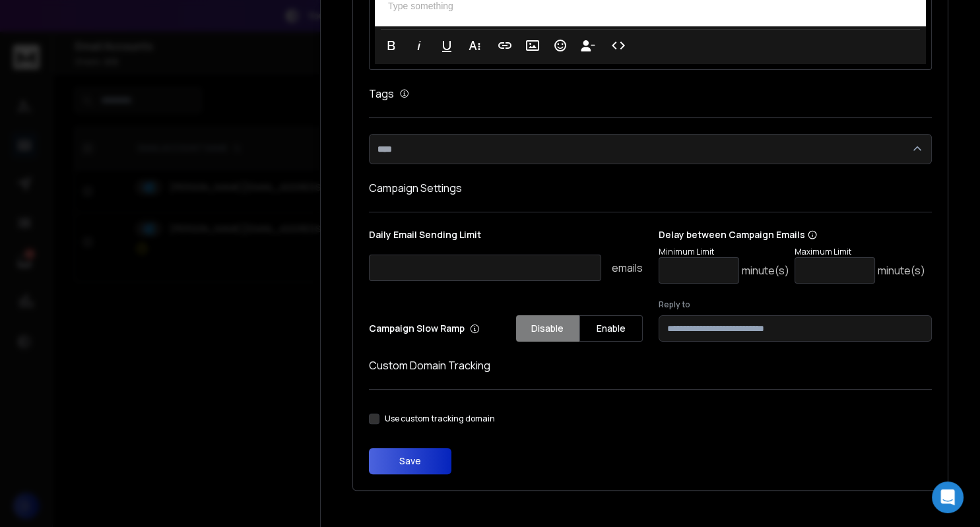 Image resolution: width=980 pixels, height=527 pixels. I want to click on button: Bold (Ctrl+B), so click(391, 46).